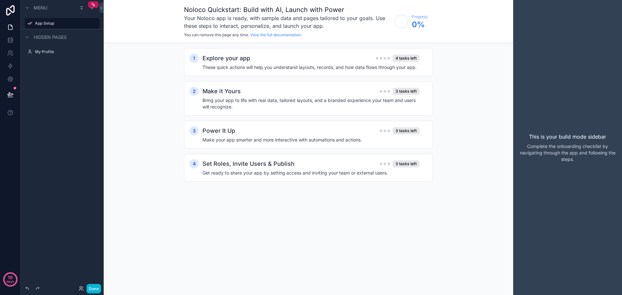  I want to click on h1: Noloco Quickstart: Build with AI, Launch with Power, so click(287, 10).